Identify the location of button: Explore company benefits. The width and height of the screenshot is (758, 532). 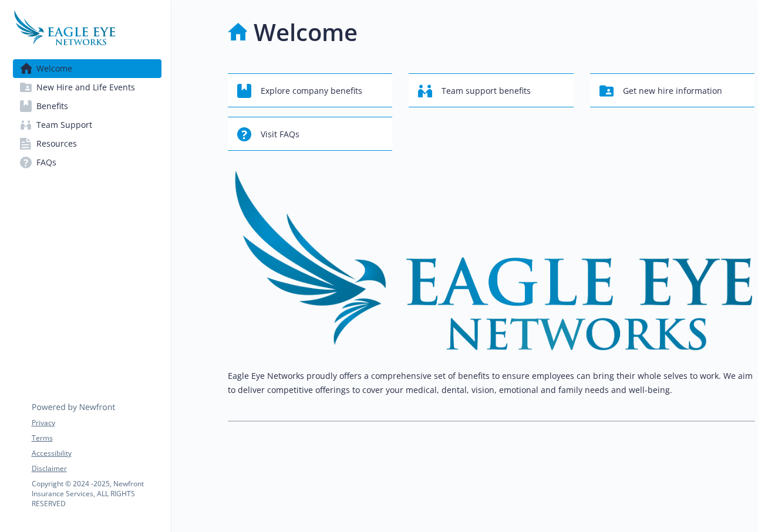
(310, 90).